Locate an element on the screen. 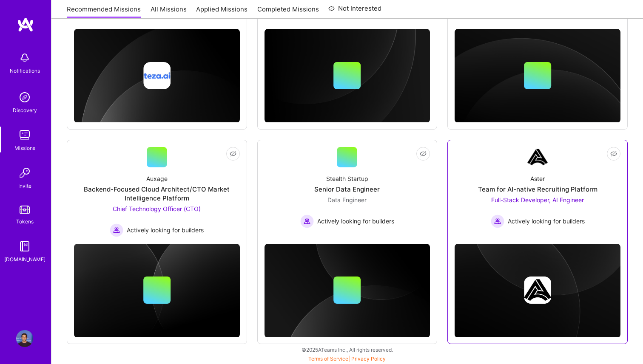  a: Recommended Missions is located at coordinates (104, 11).